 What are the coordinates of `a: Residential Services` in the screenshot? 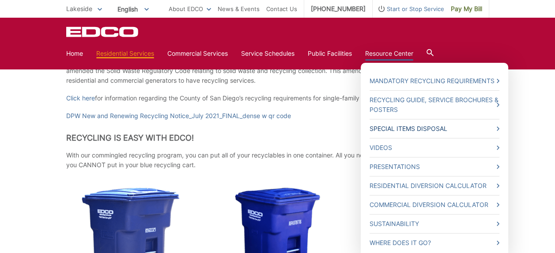 It's located at (125, 53).